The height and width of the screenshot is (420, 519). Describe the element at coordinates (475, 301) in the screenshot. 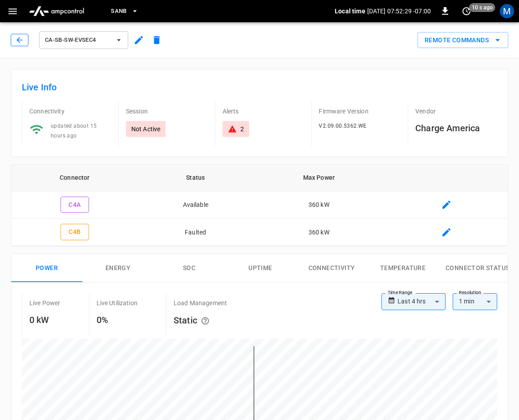

I see `div: 1 min` at that location.